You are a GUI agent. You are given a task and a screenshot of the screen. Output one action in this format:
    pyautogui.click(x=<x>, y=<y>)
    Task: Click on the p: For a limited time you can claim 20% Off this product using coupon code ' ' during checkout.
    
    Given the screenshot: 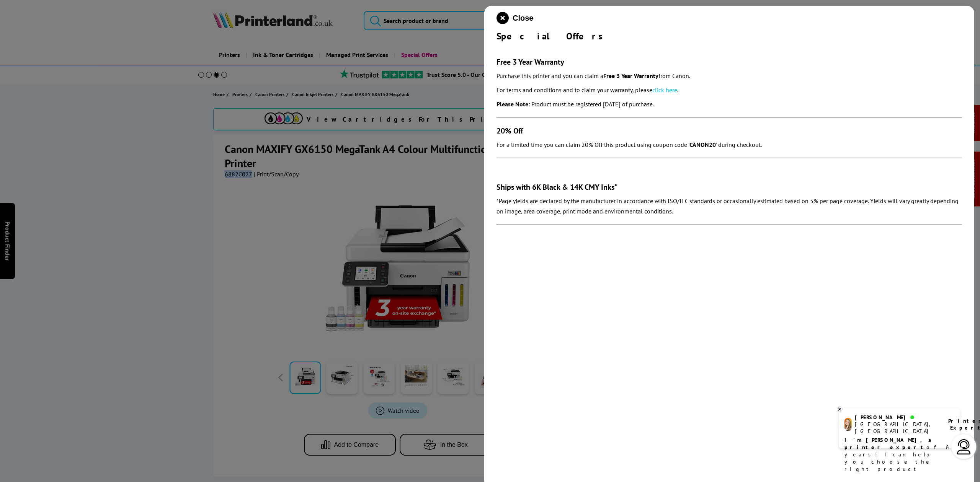 What is the action you would take?
    pyautogui.click(x=729, y=144)
    